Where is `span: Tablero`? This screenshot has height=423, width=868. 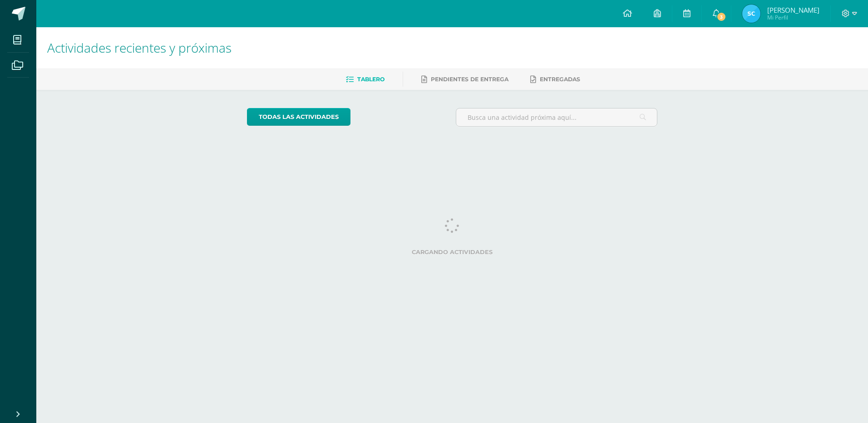
span: Tablero is located at coordinates (371, 79).